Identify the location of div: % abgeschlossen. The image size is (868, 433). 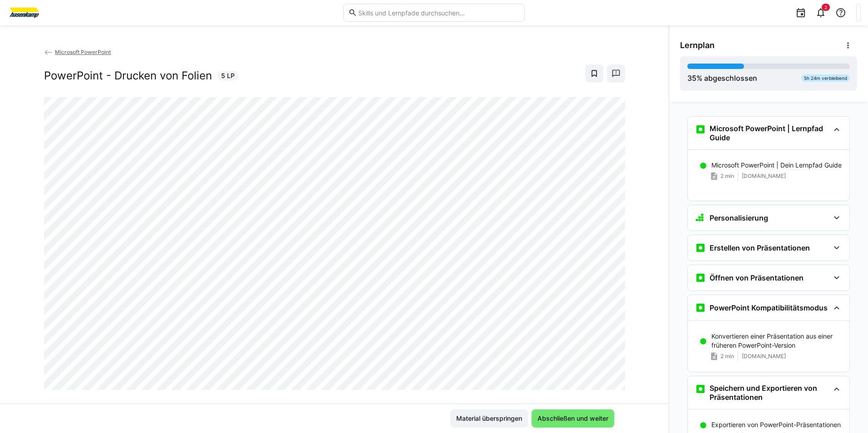
(723, 78).